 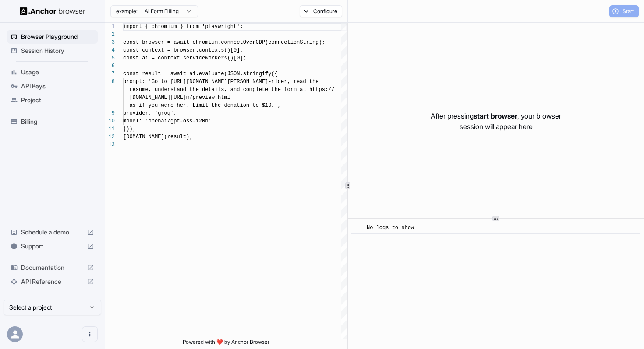 What do you see at coordinates (52, 232) in the screenshot?
I see `span: Schedule a demo` at bounding box center [52, 232].